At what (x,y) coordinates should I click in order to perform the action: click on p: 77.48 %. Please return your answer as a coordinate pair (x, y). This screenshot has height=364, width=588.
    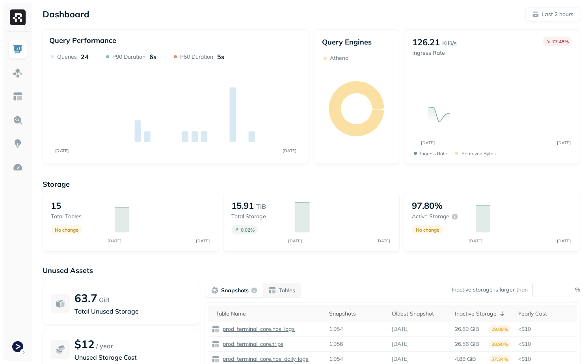
    Looking at the image, I should click on (560, 42).